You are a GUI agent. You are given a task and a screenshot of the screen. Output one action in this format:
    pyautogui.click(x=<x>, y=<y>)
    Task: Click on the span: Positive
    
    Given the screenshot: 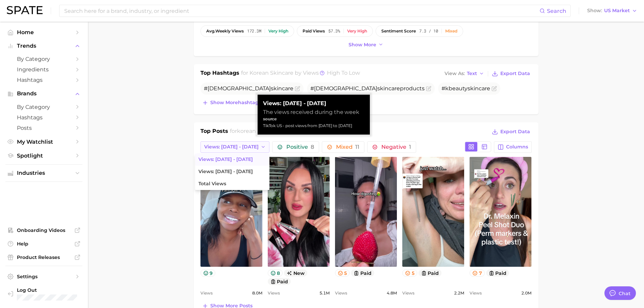 What is the action you would take?
    pyautogui.click(x=300, y=147)
    